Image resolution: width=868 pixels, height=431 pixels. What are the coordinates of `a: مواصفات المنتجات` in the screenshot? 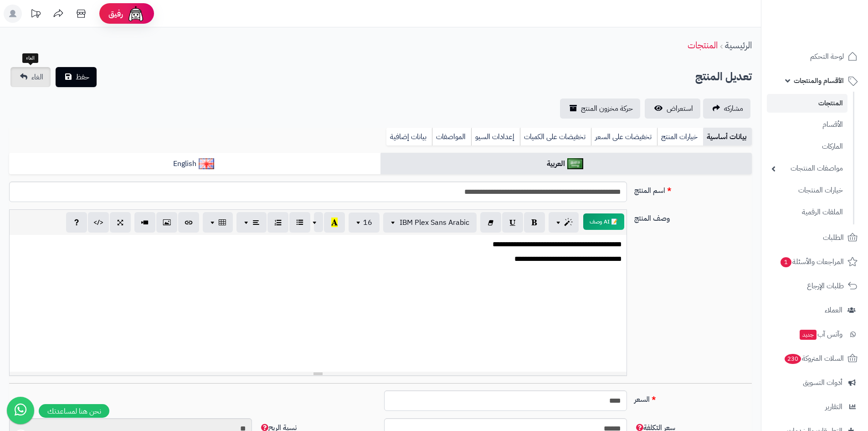 It's located at (807, 168).